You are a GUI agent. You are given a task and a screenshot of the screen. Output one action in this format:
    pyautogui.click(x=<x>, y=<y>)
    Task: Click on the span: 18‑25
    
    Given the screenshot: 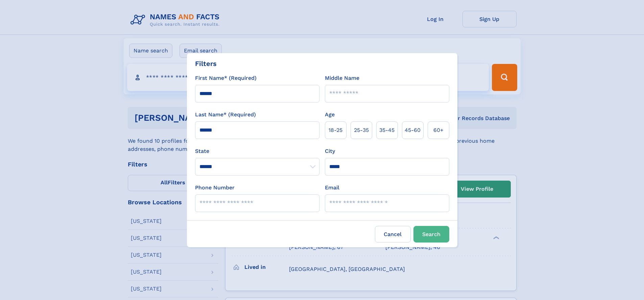 What is the action you would take?
    pyautogui.click(x=335, y=130)
    